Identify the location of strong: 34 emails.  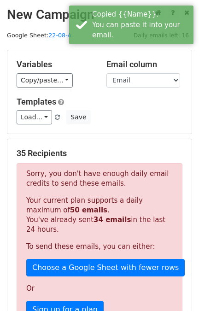
(112, 220).